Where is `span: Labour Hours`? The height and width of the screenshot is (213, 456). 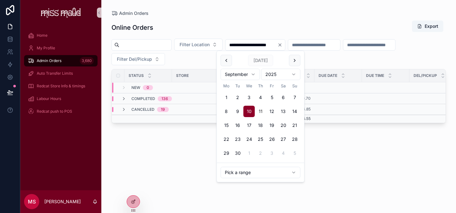
span: Labour Hours is located at coordinates (49, 99).